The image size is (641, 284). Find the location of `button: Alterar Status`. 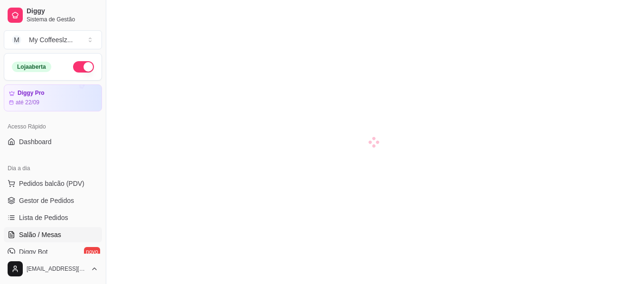

button: Alterar Status is located at coordinates (84, 67).